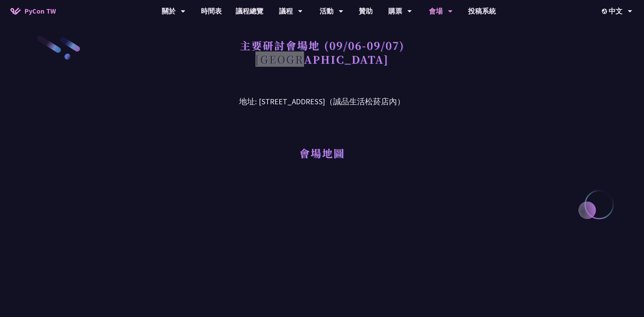  What do you see at coordinates (33, 11) in the screenshot?
I see `a: PyCon TW` at bounding box center [33, 11].